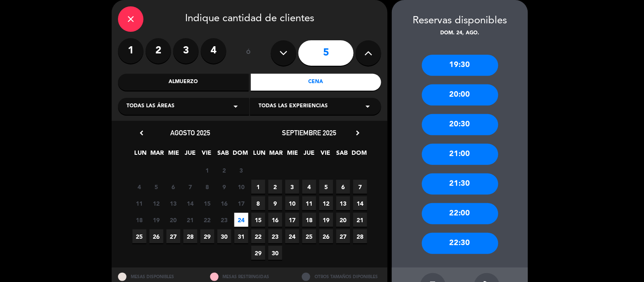 The height and width of the screenshot is (282, 644). I want to click on i: chevron_left, so click(141, 132).